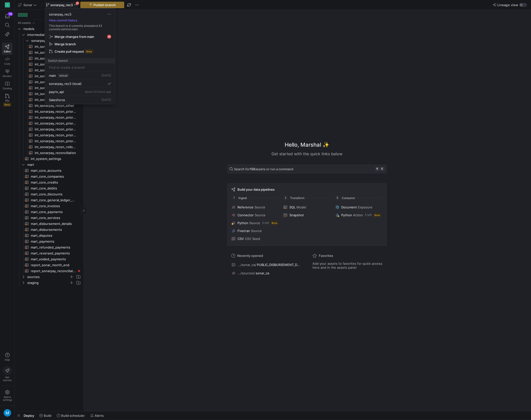  What do you see at coordinates (80, 37) in the screenshot?
I see `button: Merge changes from main` at bounding box center [80, 37].